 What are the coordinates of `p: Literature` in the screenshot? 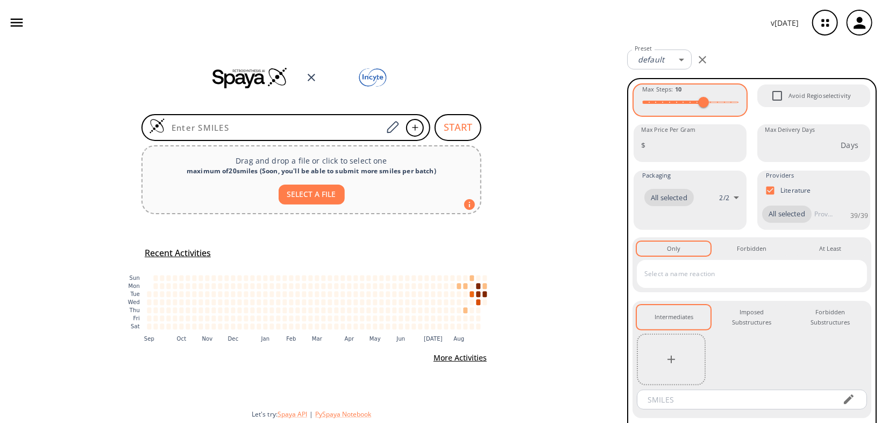 It's located at (795, 190).